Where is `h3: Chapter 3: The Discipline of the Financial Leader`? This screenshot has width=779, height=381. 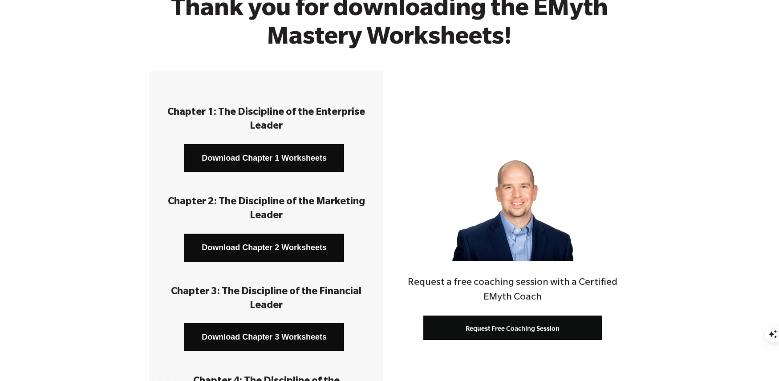
h3: Chapter 3: The Discipline of the Financial Leader is located at coordinates (266, 299).